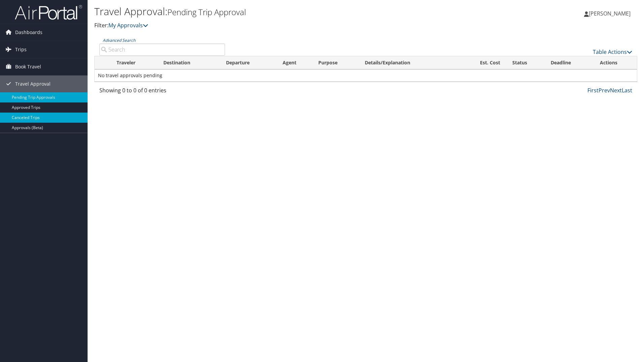  Describe the element at coordinates (335, 62) in the screenshot. I see `th: Purpose` at that location.